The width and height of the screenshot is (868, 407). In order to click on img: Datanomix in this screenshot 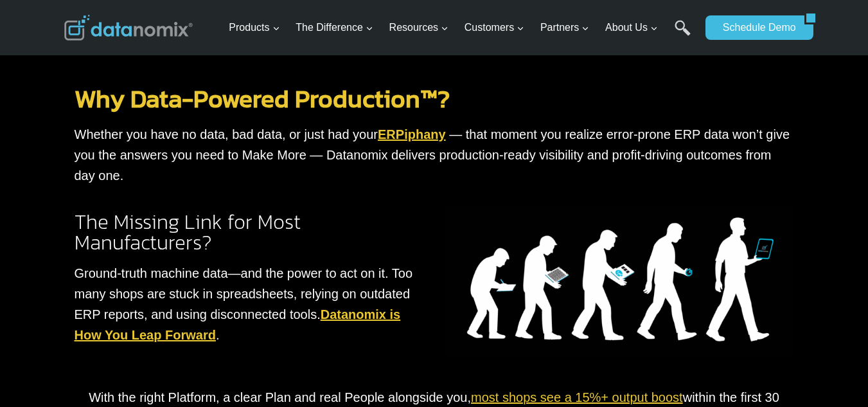, I will do `click(128, 28)`.